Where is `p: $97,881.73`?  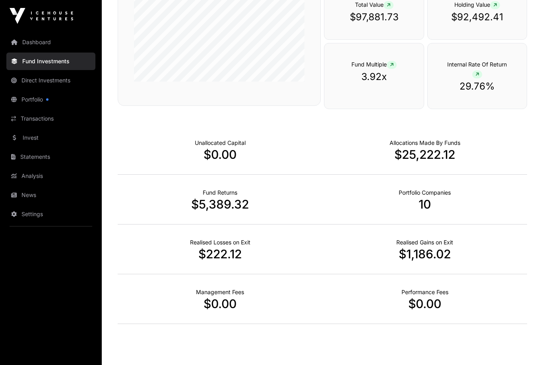
p: $97,881.73 is located at coordinates (374, 17).